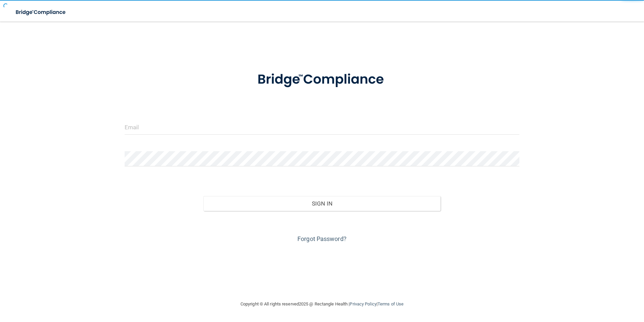  I want to click on a: Privacy Policy, so click(363, 304).